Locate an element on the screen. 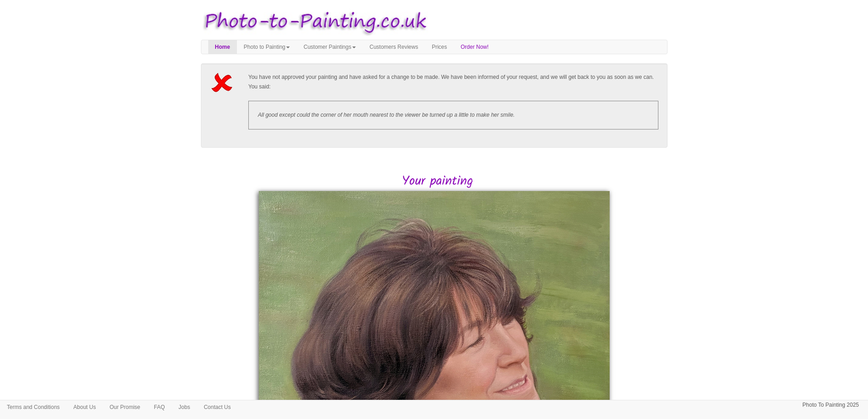  p: Photo To Painting 2025 is located at coordinates (831, 405).